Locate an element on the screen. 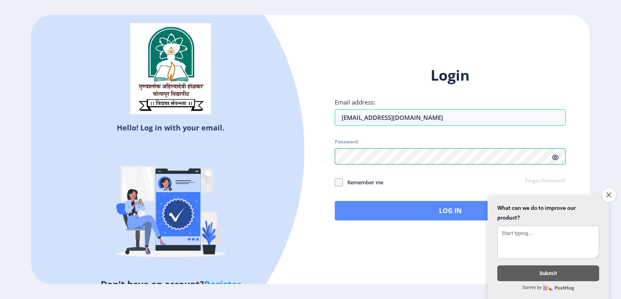 Image resolution: width=621 pixels, height=299 pixels. a: Forgot Password? is located at coordinates (546, 181).